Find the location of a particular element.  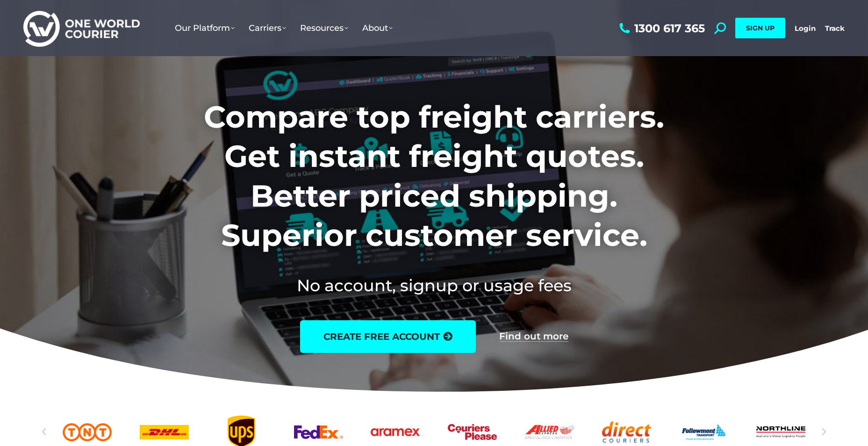

h1: Compare top freight carriers. Get instant freight quotes. Better priced shipping. Superior custom... is located at coordinates (434, 176).